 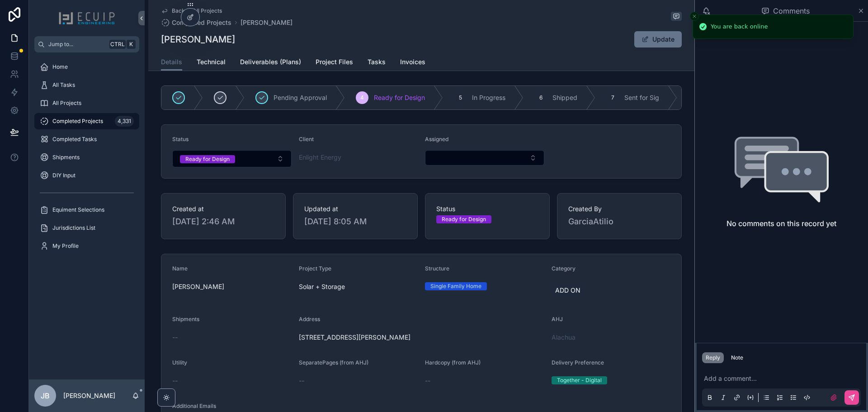 What do you see at coordinates (191, 11) in the screenshot?
I see `a: Back to All Projects` at bounding box center [191, 11].